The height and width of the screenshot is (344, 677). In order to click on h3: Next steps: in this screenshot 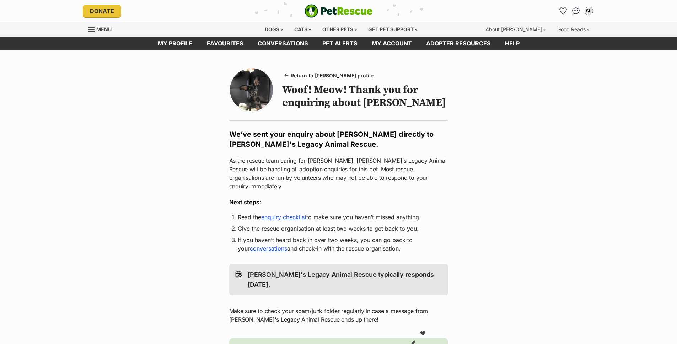, I will do `click(339, 202)`.